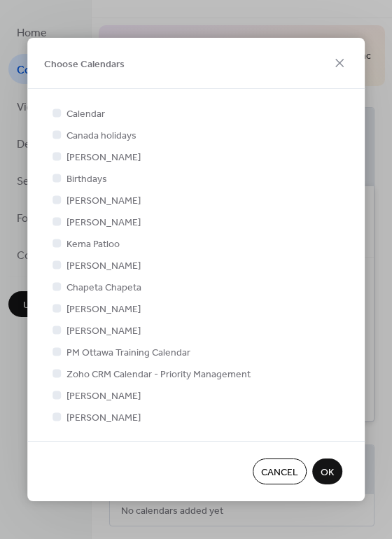  I want to click on span: Kema Patloo, so click(93, 244).